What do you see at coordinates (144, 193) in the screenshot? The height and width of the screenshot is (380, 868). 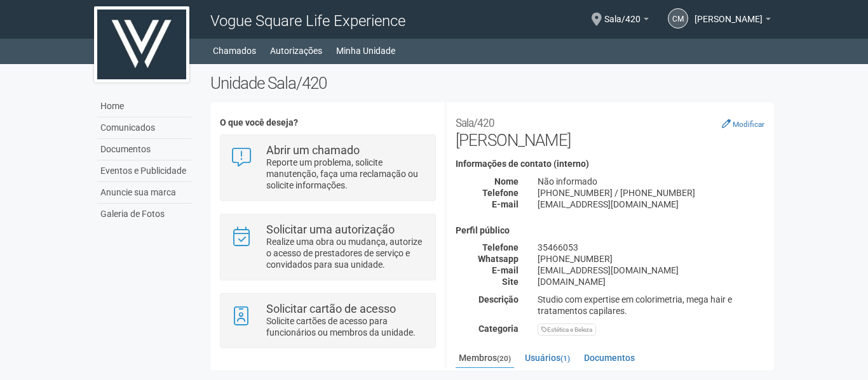 I see `a: Anuncie sua marca` at bounding box center [144, 193].